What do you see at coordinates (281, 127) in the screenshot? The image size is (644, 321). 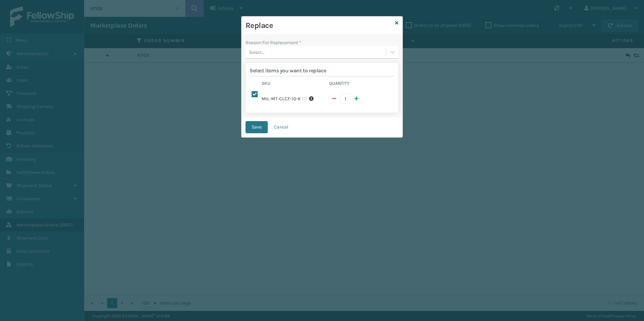 I see `button: Cancel` at bounding box center [281, 127].